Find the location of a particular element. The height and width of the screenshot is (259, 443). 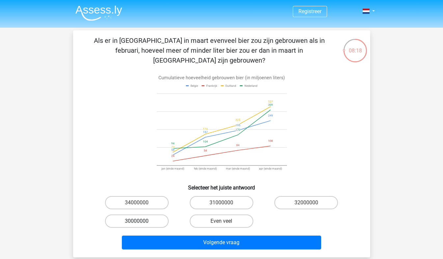

label: 31000000 is located at coordinates (221, 203).